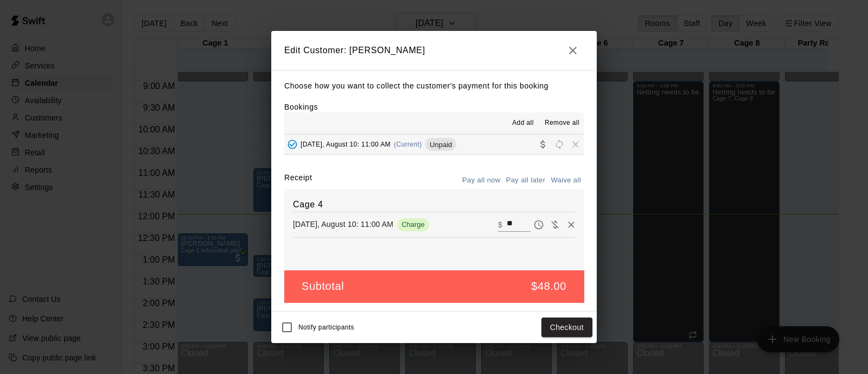  I want to click on span: Remove all, so click(562, 123).